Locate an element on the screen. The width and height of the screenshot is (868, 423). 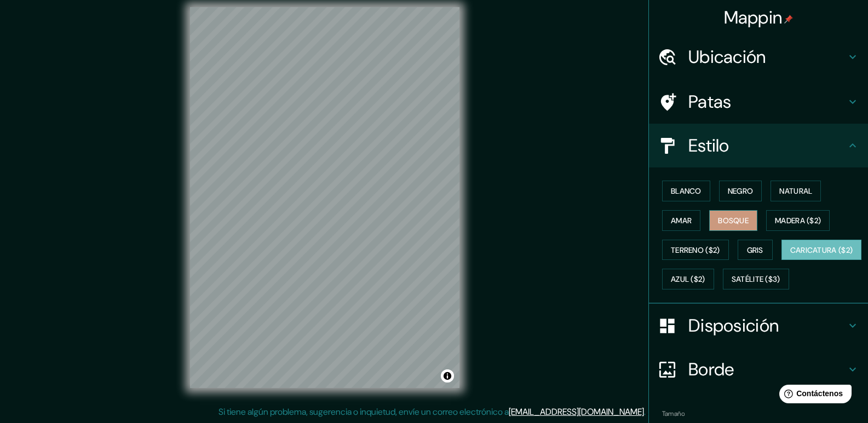
button: Bosque is located at coordinates (733, 220).